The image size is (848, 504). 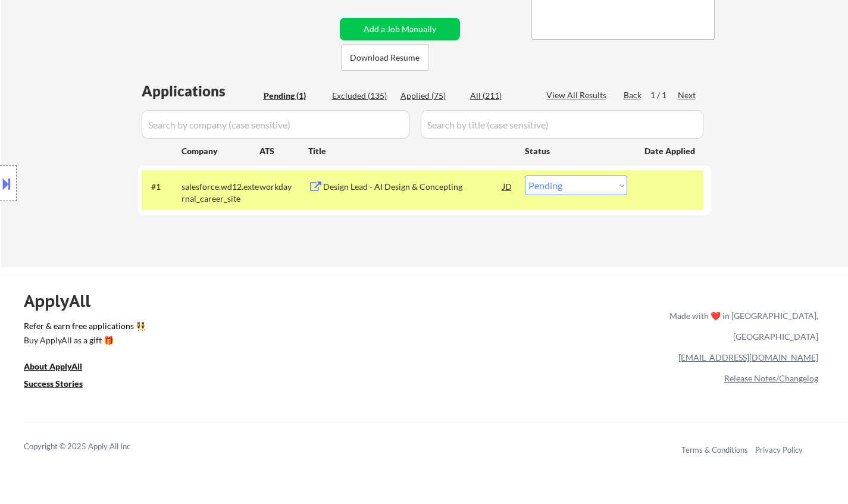 What do you see at coordinates (576, 151) in the screenshot?
I see `div: Status` at bounding box center [576, 151].